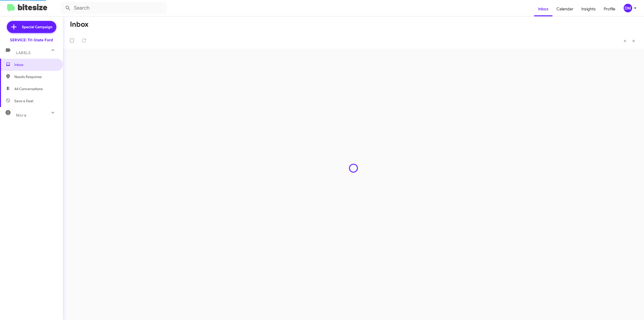 This screenshot has height=320, width=644. What do you see at coordinates (24, 101) in the screenshot?
I see `span: Save a Deal` at bounding box center [24, 101].